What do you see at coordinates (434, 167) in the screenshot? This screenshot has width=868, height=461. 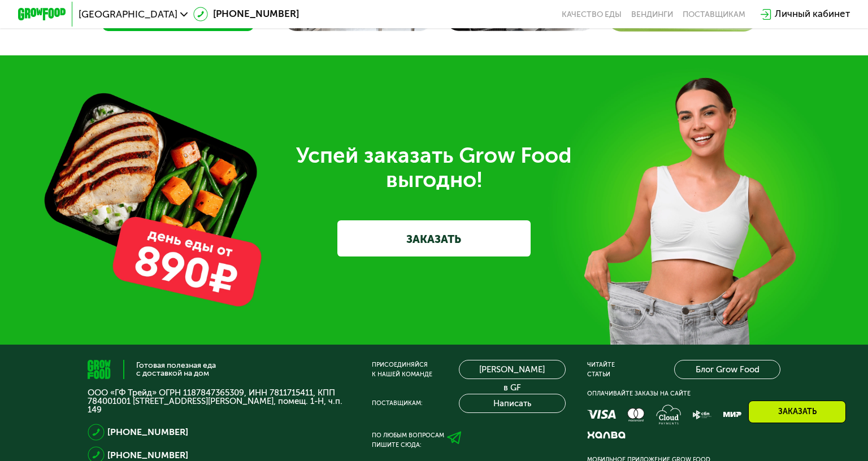 I see `div: Успей заказать Grow Food выгодно!` at bounding box center [434, 167].